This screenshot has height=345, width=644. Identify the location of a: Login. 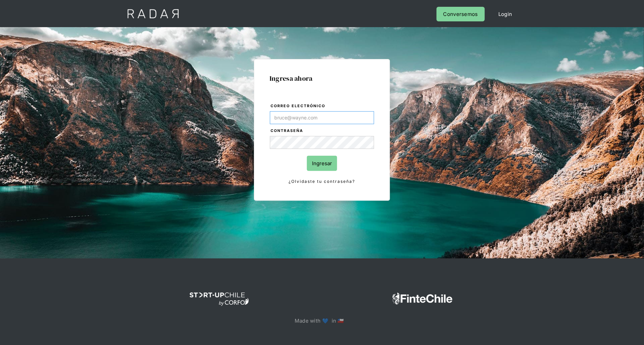
(505, 14).